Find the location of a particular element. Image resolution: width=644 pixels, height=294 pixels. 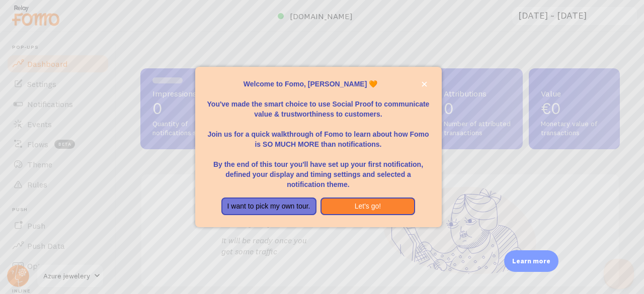

p: Learn more is located at coordinates (532, 261).